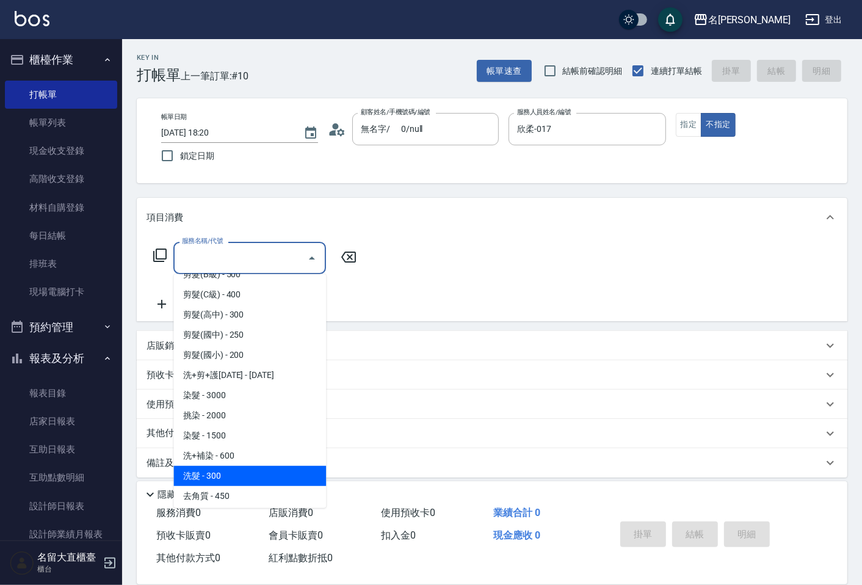  I want to click on button: 不指定, so click(718, 125).